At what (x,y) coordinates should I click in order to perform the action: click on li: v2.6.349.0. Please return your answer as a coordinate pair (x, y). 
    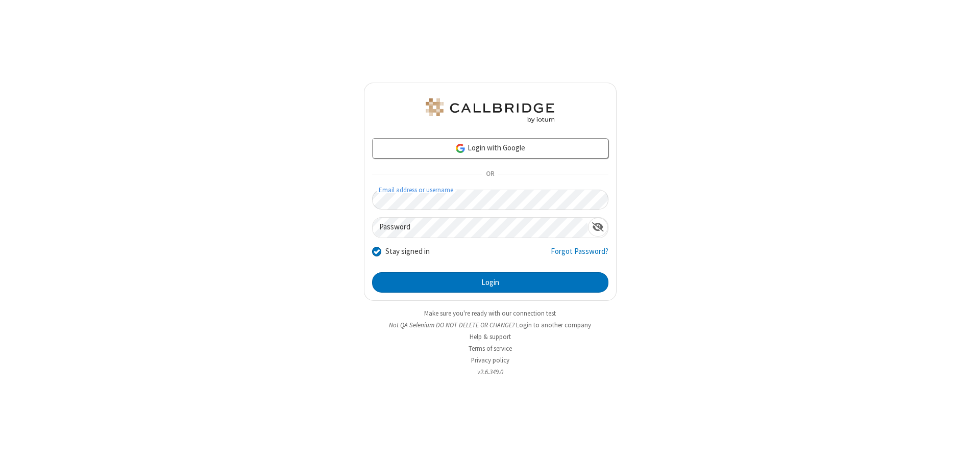
    Looking at the image, I should click on (490, 372).